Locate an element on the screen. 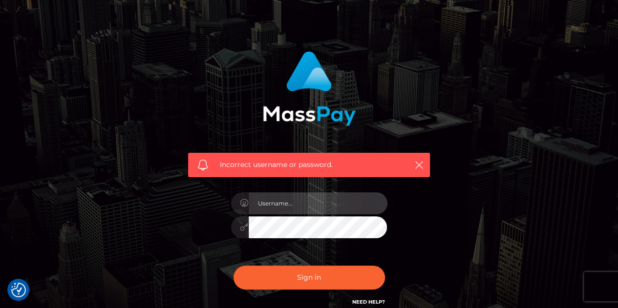 The height and width of the screenshot is (308, 618). button: Consent Preferences is located at coordinates (19, 290).